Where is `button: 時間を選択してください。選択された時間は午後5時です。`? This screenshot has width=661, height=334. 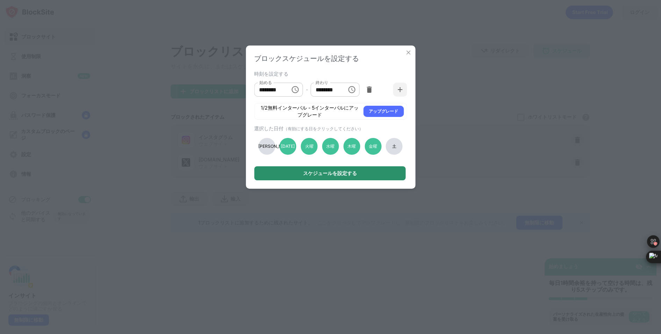 button: 時間を選択してください。選択された時間は午後5時です。 is located at coordinates (352, 89).